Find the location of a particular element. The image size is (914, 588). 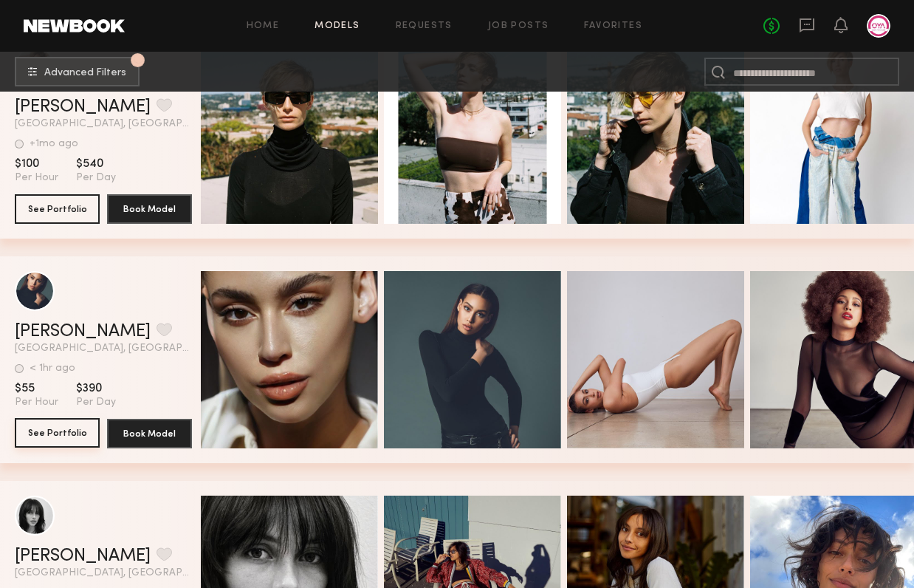

a: Home is located at coordinates (263, 26).